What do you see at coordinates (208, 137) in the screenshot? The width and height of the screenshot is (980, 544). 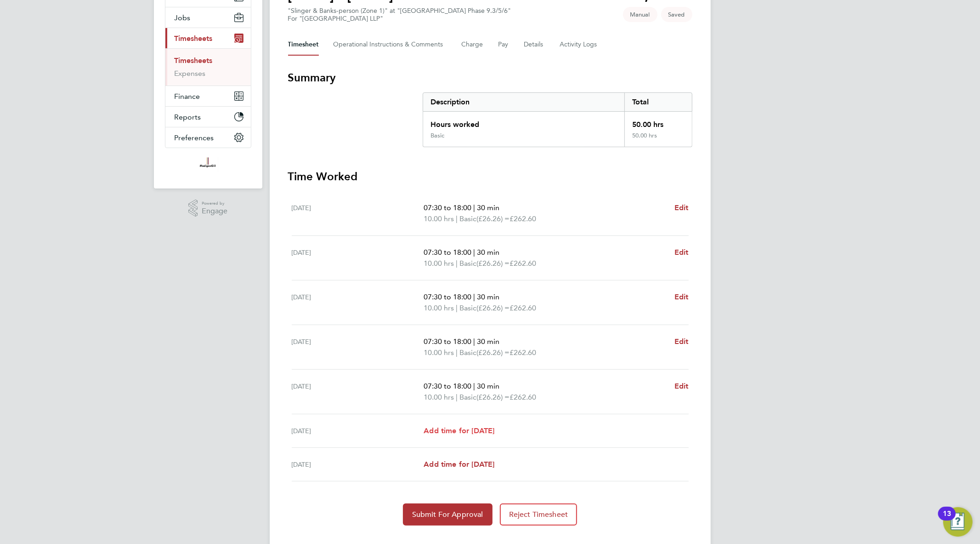 I see `button: Preferences` at bounding box center [208, 137].